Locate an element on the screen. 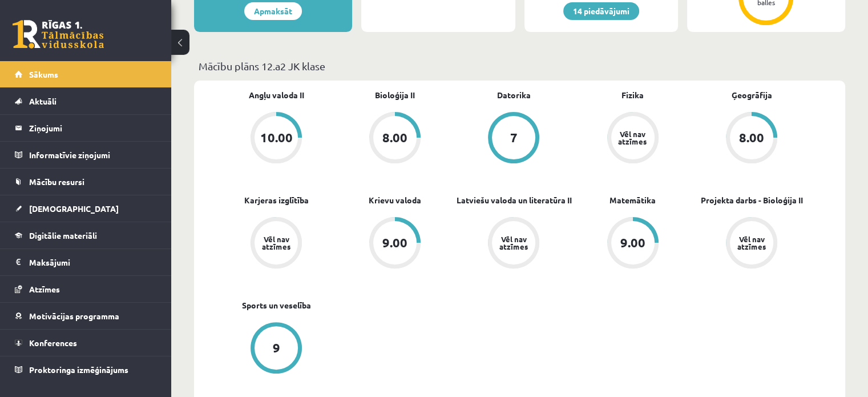  a: Aktuāli is located at coordinates (86, 101).